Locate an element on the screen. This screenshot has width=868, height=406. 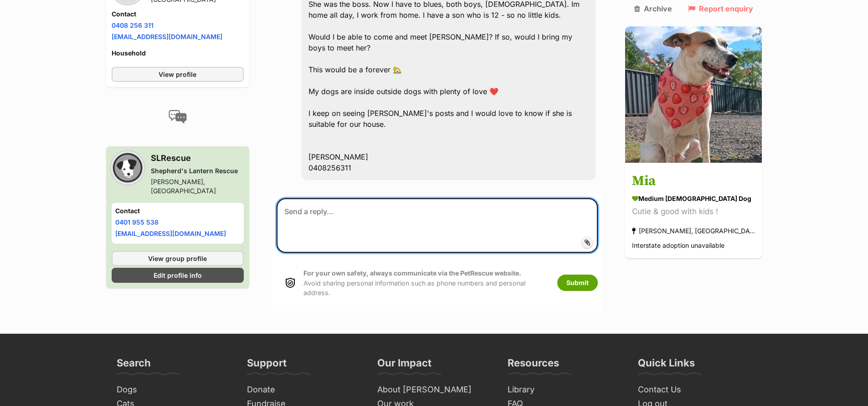
a: View group profile is located at coordinates (177, 259).